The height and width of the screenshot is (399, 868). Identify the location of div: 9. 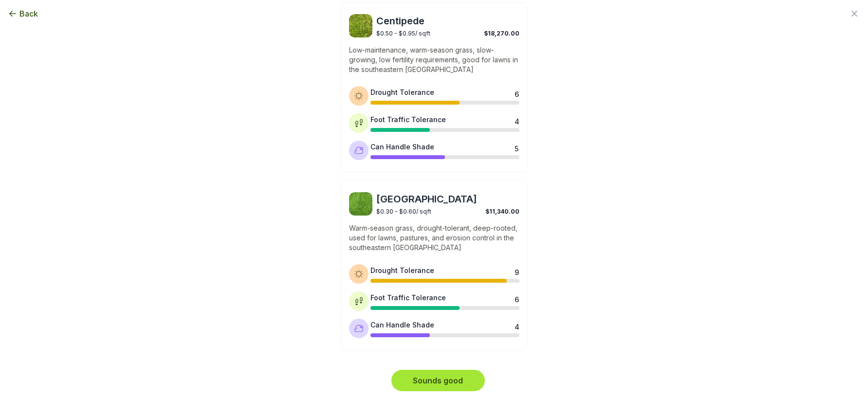
(516, 270).